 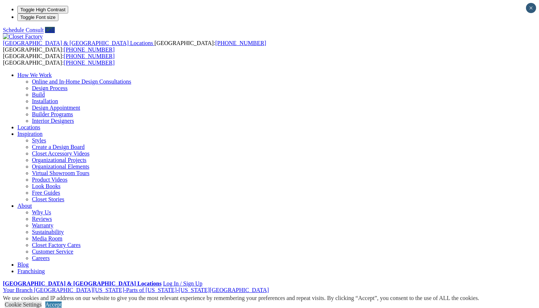 I want to click on a: Media Room, so click(x=47, y=238).